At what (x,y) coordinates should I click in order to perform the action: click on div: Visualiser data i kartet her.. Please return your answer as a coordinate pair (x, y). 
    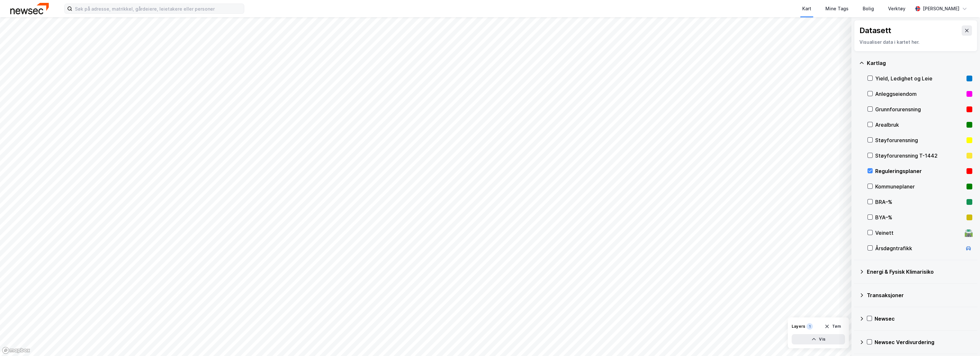
    Looking at the image, I should click on (916, 42).